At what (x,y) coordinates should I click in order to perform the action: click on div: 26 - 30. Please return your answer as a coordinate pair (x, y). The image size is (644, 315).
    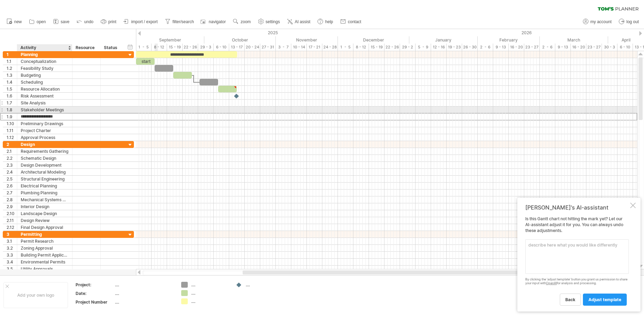
    Looking at the image, I should click on (470, 47).